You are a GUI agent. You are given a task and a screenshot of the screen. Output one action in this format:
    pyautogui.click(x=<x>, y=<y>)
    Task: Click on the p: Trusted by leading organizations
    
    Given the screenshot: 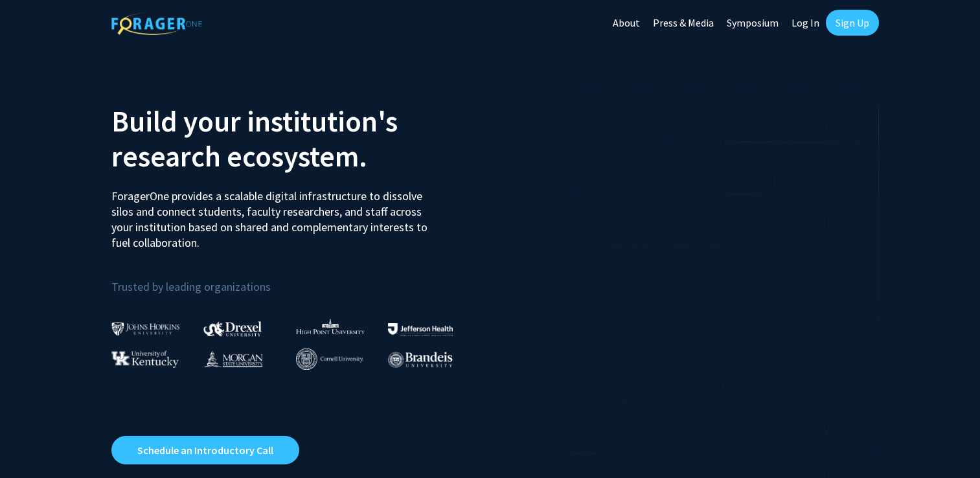 What is the action you would take?
    pyautogui.click(x=296, y=279)
    